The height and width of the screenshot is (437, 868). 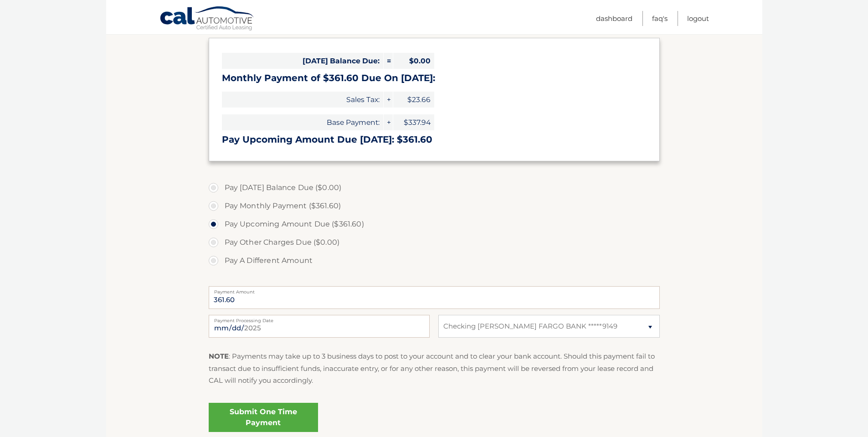 What do you see at coordinates (414, 99) in the screenshot?
I see `span: $23.66` at bounding box center [414, 99].